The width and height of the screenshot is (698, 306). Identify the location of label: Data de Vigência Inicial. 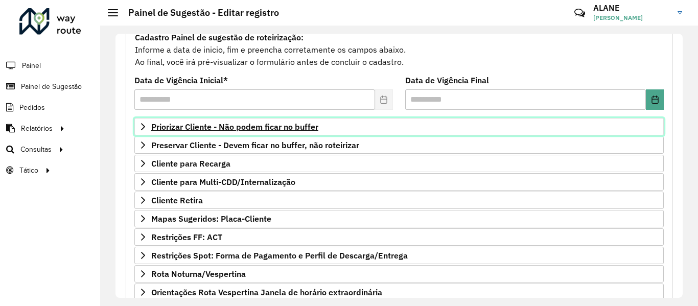
(181, 80).